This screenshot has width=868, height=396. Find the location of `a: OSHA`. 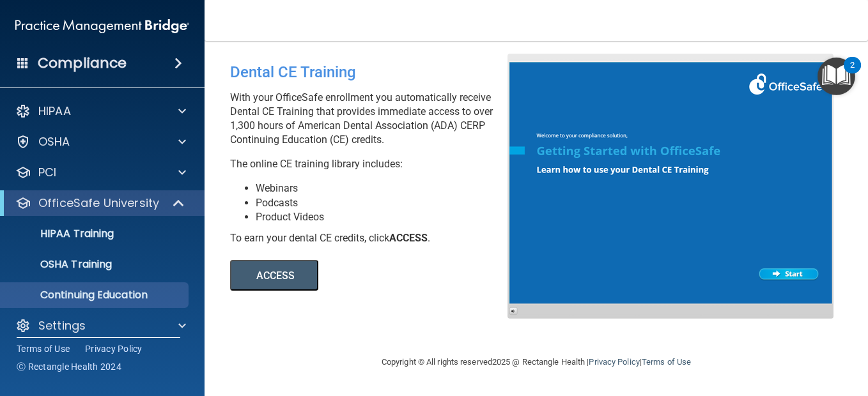

a: OSHA is located at coordinates (101, 142).